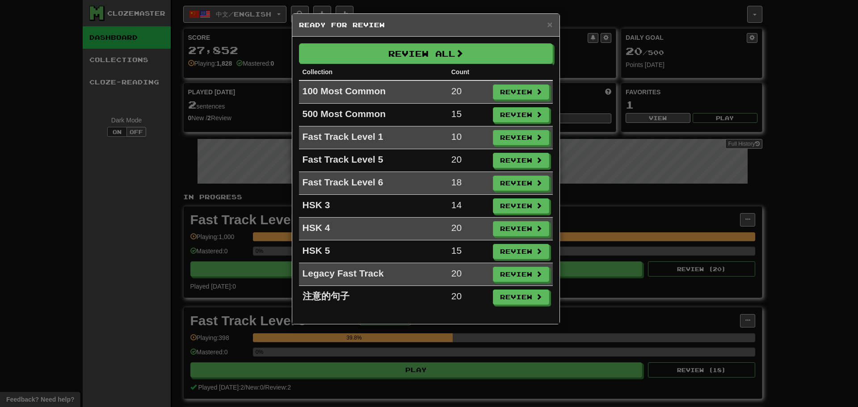 Image resolution: width=858 pixels, height=407 pixels. What do you see at coordinates (373, 229) in the screenshot?
I see `td: HSK 4` at bounding box center [373, 229].